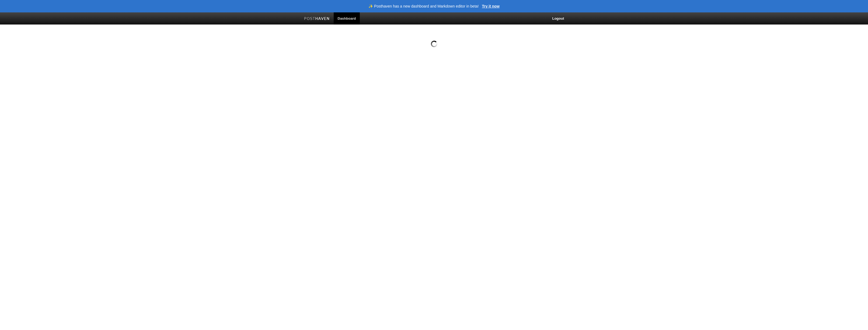 Image resolution: width=868 pixels, height=330 pixels. I want to click on header: ✨ Posthaven has a new dashboard and Markdown editor in beta!, so click(423, 6).